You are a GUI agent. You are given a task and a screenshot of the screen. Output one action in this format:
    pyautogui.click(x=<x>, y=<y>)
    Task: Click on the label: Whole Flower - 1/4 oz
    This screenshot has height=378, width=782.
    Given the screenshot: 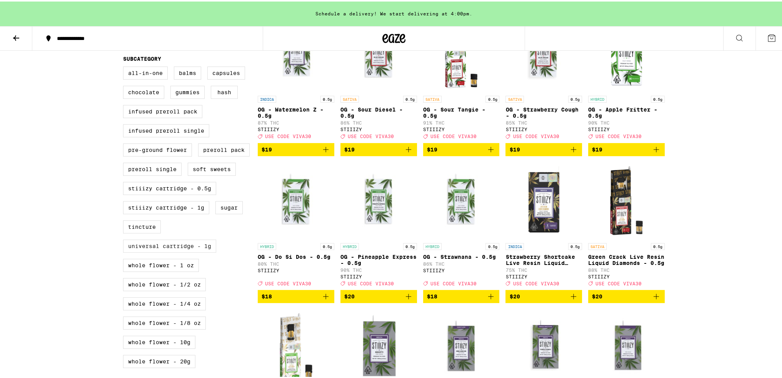 What is the action you would take?
    pyautogui.click(x=164, y=302)
    